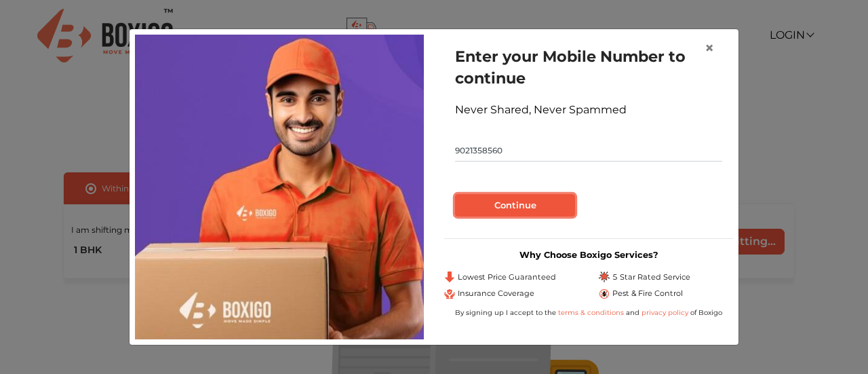 The height and width of the screenshot is (374, 868). What do you see at coordinates (648, 293) in the screenshot?
I see `span: Pest & Fire Control` at bounding box center [648, 293].